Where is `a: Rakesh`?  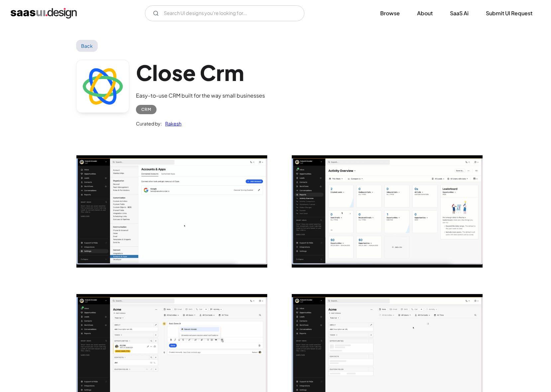 a: Rakesh is located at coordinates (171, 123).